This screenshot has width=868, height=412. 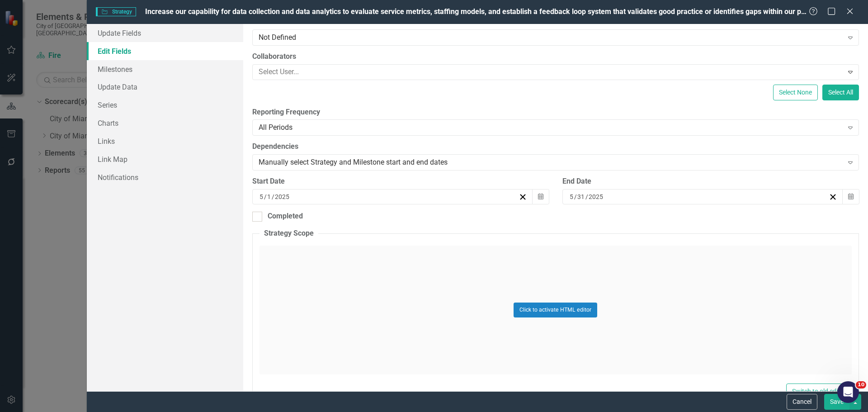 What do you see at coordinates (400, 181) in the screenshot?
I see `div: Start Date` at bounding box center [400, 181].